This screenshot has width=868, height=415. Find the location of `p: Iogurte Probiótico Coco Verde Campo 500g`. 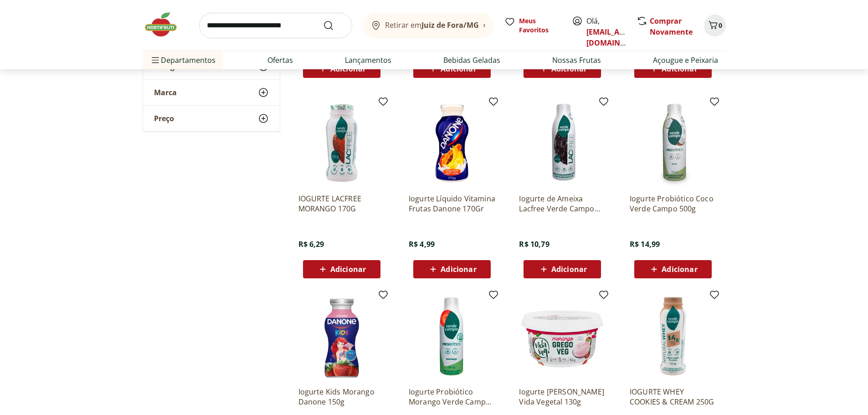

p: Iogurte Probiótico Coco Verde Campo 500g is located at coordinates (673, 204).